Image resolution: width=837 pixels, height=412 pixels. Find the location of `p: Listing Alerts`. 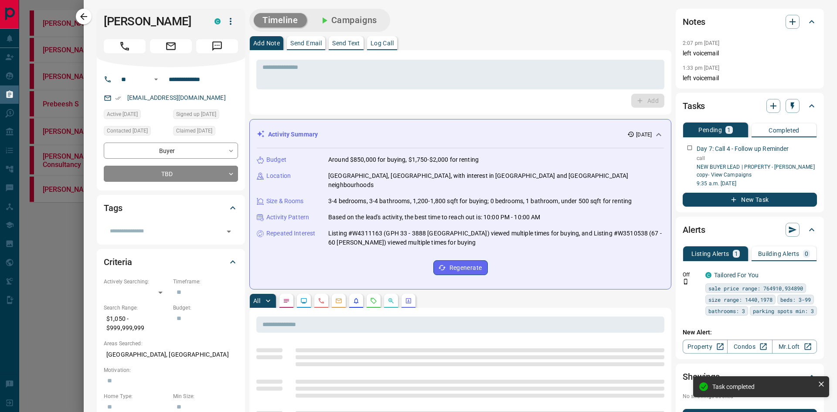

p: Listing Alerts is located at coordinates (710, 254).